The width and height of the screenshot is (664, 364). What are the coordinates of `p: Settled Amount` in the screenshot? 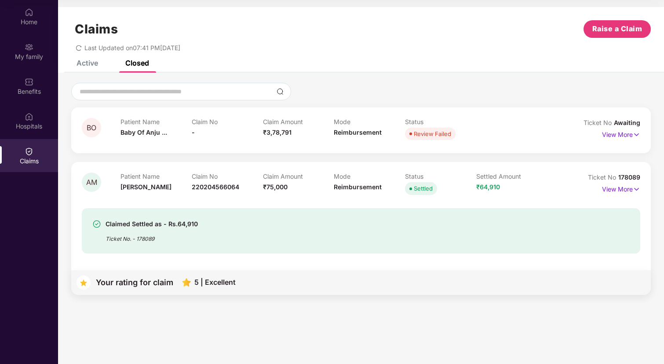 It's located at (512, 176).